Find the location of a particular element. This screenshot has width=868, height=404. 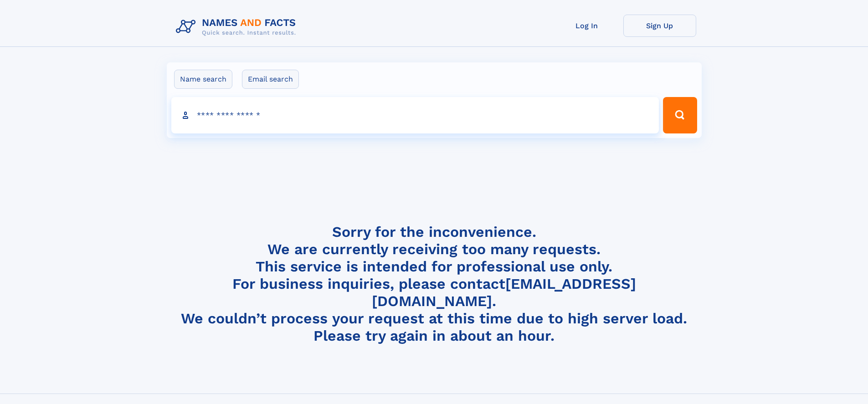

input: search input is located at coordinates (415, 115).